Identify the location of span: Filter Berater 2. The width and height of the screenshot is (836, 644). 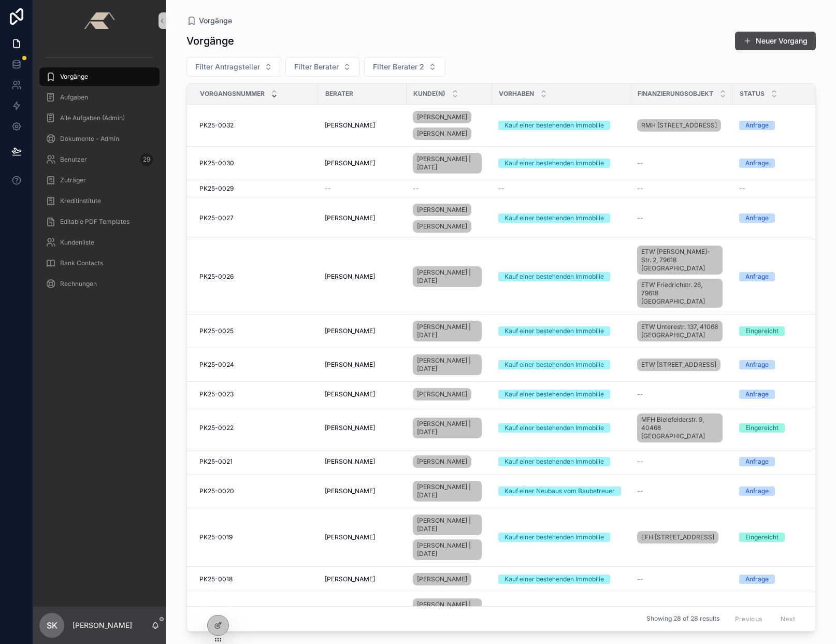
(398, 67).